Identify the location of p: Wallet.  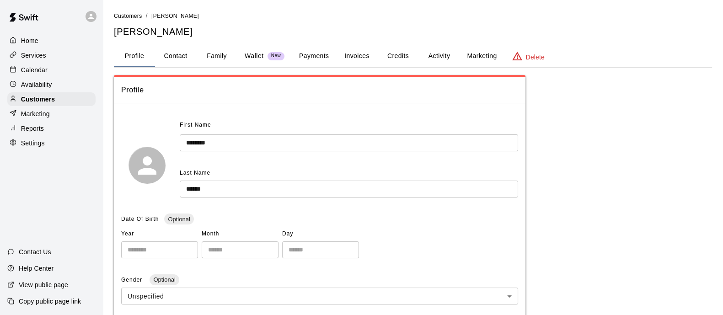
(254, 56).